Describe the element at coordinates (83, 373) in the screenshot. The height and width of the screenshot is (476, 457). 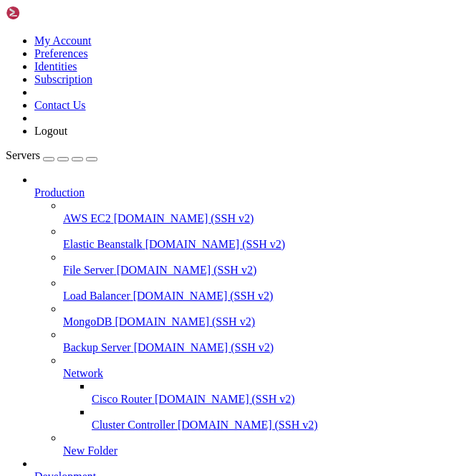
I see `span: Network` at that location.